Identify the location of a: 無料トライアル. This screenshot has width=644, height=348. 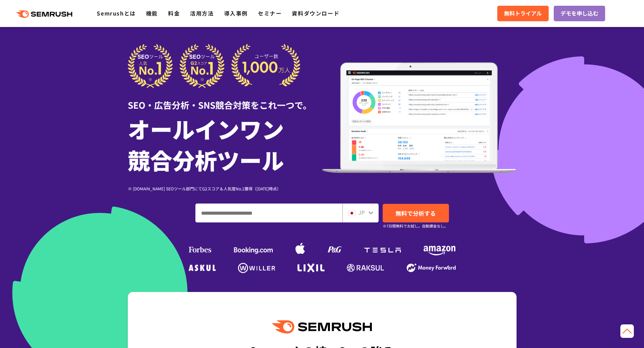
(523, 13).